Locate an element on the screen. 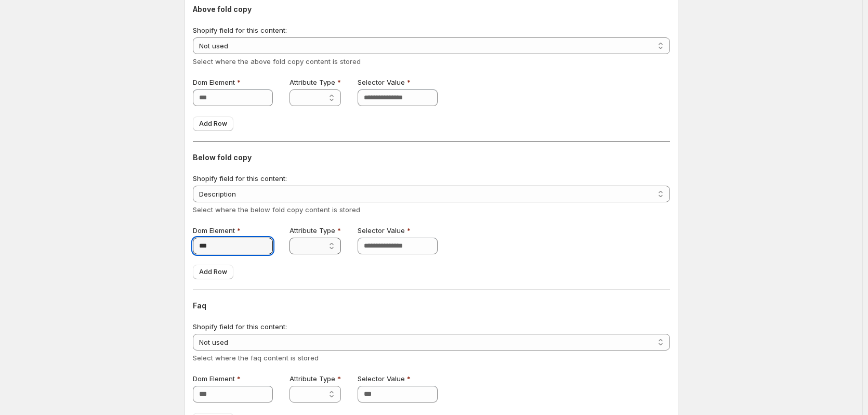  h3: Below fold copy is located at coordinates (431, 158).